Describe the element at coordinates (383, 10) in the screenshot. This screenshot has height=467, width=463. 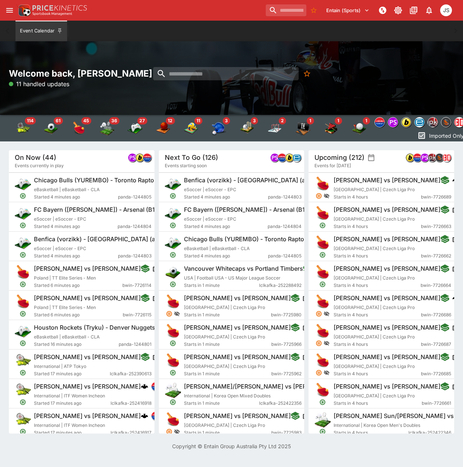
I see `button: NOT Connected to PK` at that location.